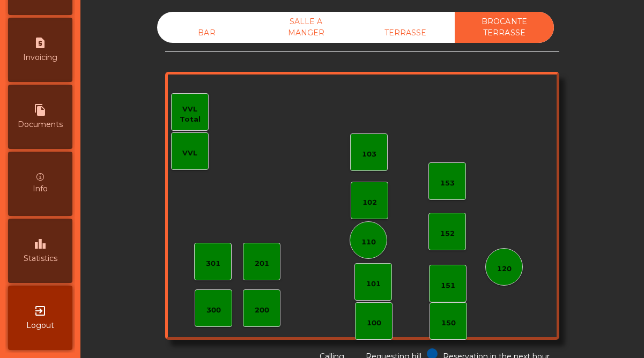 The image size is (644, 358). Describe the element at coordinates (448, 234) in the screenshot. I see `div: 152` at that location.